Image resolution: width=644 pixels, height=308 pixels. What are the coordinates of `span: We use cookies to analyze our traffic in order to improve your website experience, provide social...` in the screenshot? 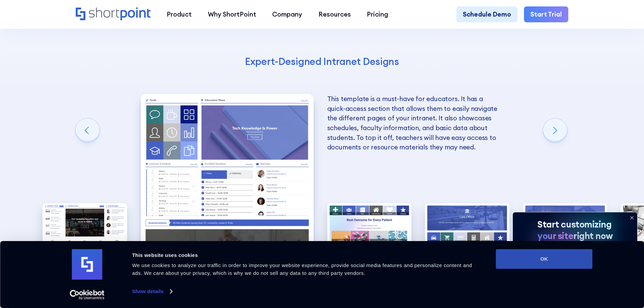 It's located at (302, 269).